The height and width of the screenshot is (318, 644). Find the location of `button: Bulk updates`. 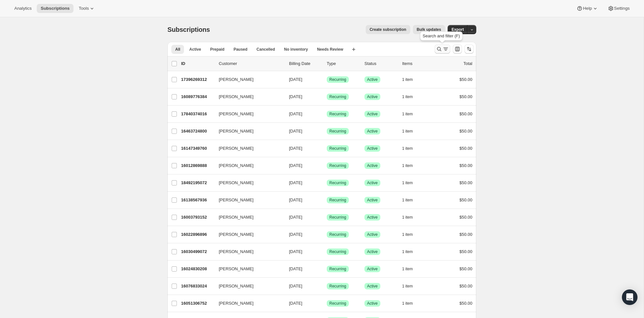

button: Bulk updates is located at coordinates (429, 30).